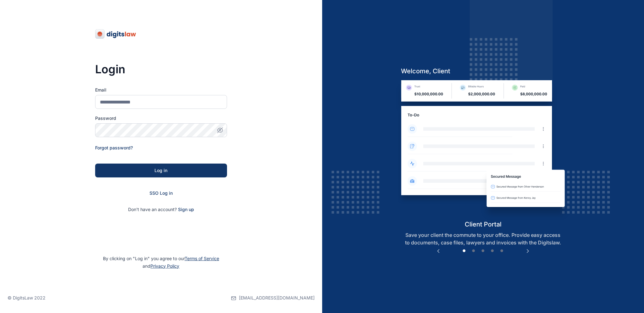  Describe the element at coordinates (492, 251) in the screenshot. I see `button: 4` at that location.